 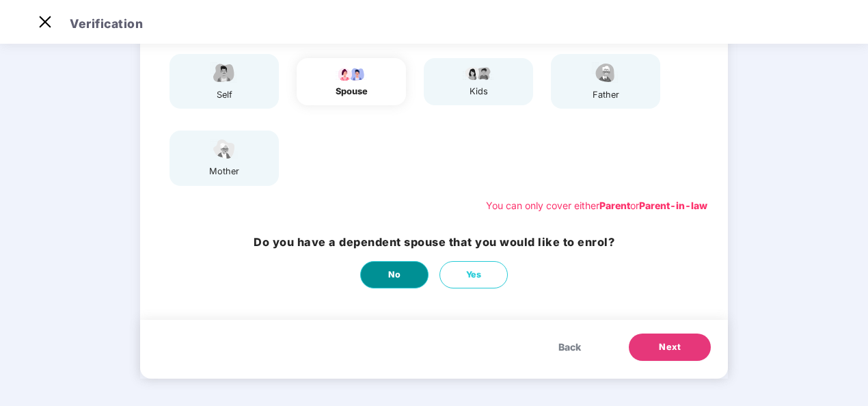 I want to click on div: spouse, so click(x=351, y=91).